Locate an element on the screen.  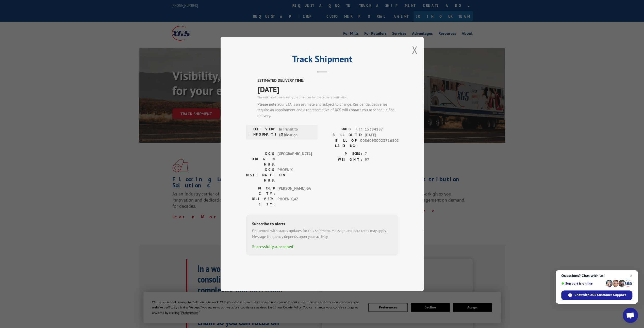
span: PHOENIX is located at coordinates (294, 175).